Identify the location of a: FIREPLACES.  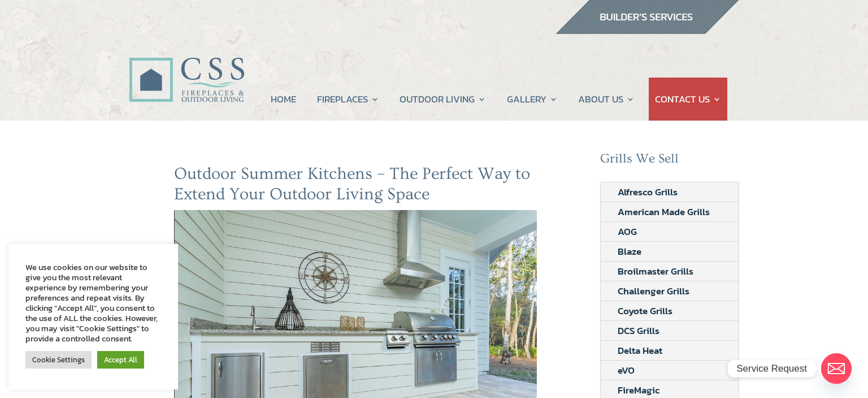
(348, 99).